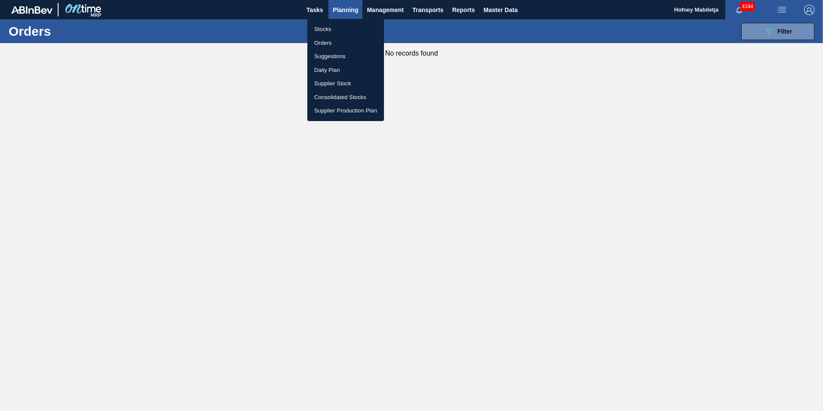  I want to click on li: Orders, so click(346, 43).